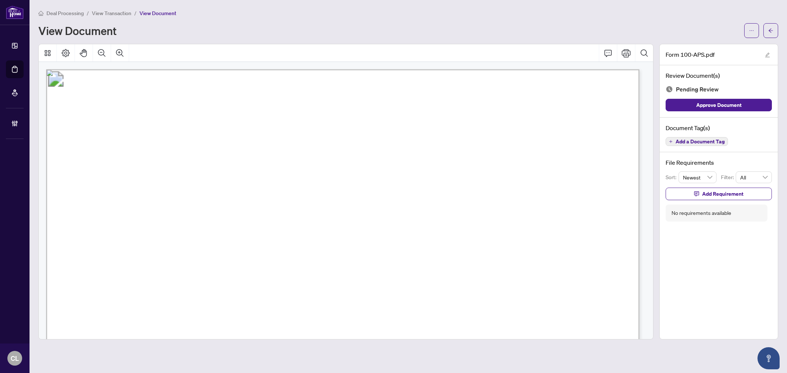 This screenshot has width=787, height=373. What do you see at coordinates (77, 31) in the screenshot?
I see `h1: View Document` at bounding box center [77, 31].